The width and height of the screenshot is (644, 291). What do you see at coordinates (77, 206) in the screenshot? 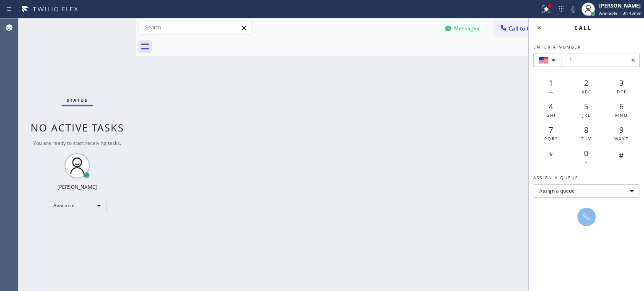
I see `div: Available` at bounding box center [77, 206].